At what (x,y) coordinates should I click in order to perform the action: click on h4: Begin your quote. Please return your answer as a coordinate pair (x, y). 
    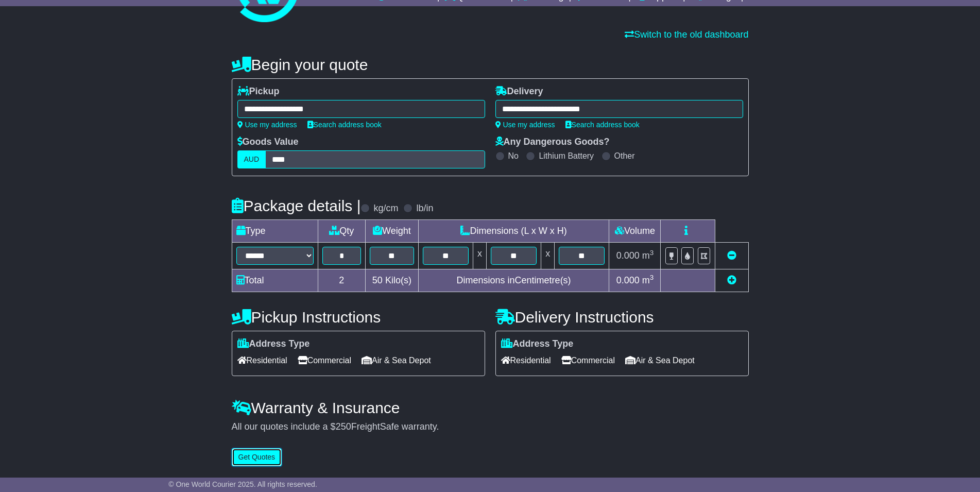
    Looking at the image, I should click on (490, 64).